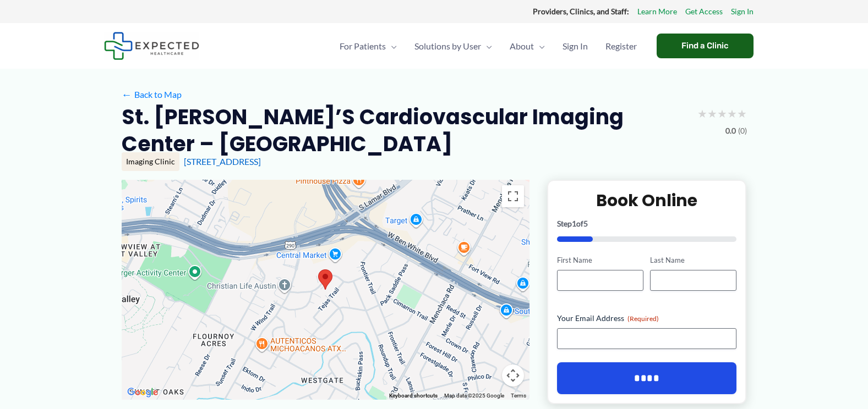 This screenshot has height=409, width=868. Describe the element at coordinates (527, 46) in the screenshot. I see `a: AboutMenu Toggle` at that location.